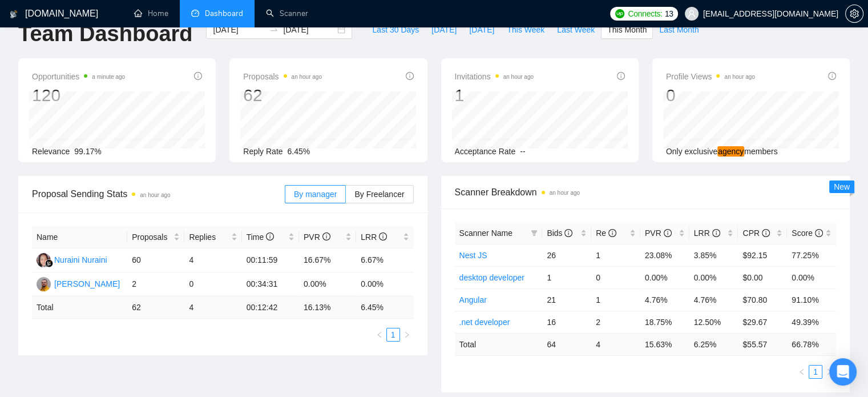 This screenshot has width=868, height=397. What do you see at coordinates (156, 260) in the screenshot?
I see `td: 60` at bounding box center [156, 260].